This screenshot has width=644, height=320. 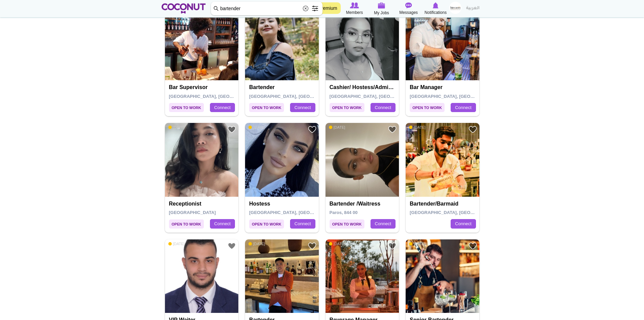 I want to click on img: My Jobs, so click(x=382, y=5).